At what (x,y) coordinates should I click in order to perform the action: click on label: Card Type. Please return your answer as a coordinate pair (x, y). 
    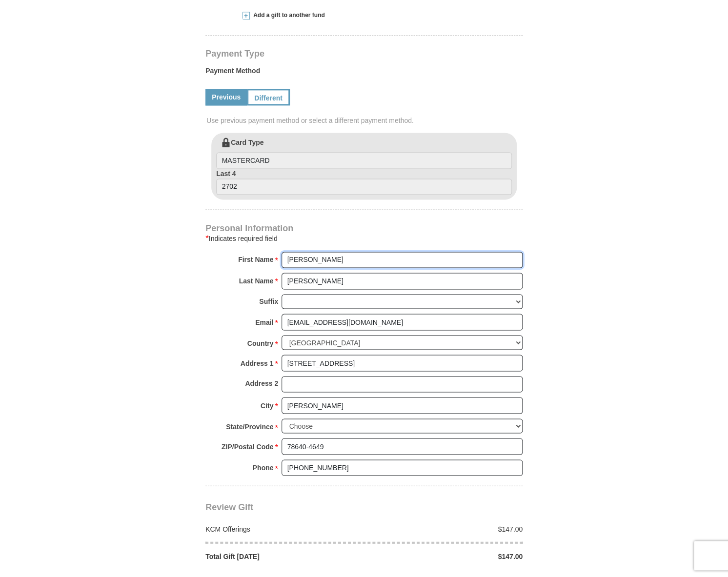
    Looking at the image, I should click on (364, 153).